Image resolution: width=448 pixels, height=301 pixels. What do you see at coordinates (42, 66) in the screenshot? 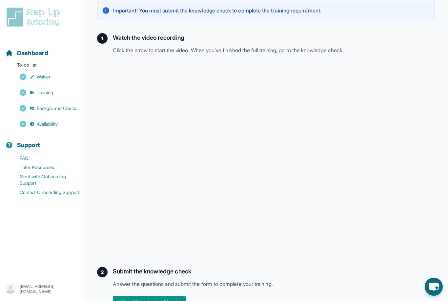
I see `p: To-do list` at bounding box center [42, 66].